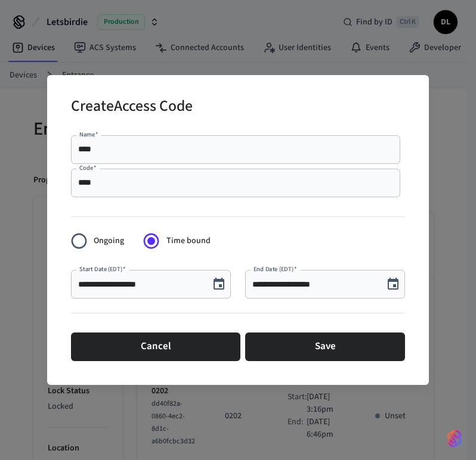 The image size is (476, 460). I want to click on label: Name, so click(89, 134).